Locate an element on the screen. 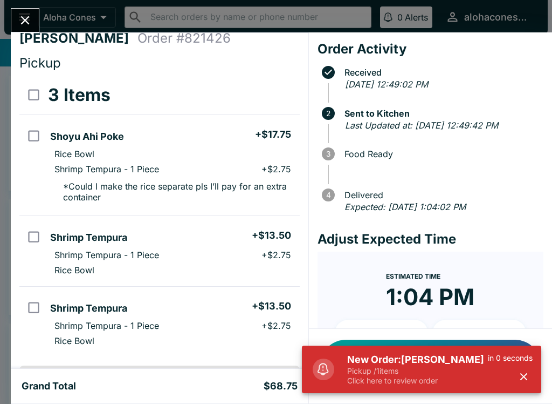 Image resolution: width=552 pixels, height=404 pixels. table: orders table is located at coordinates (160, 216).